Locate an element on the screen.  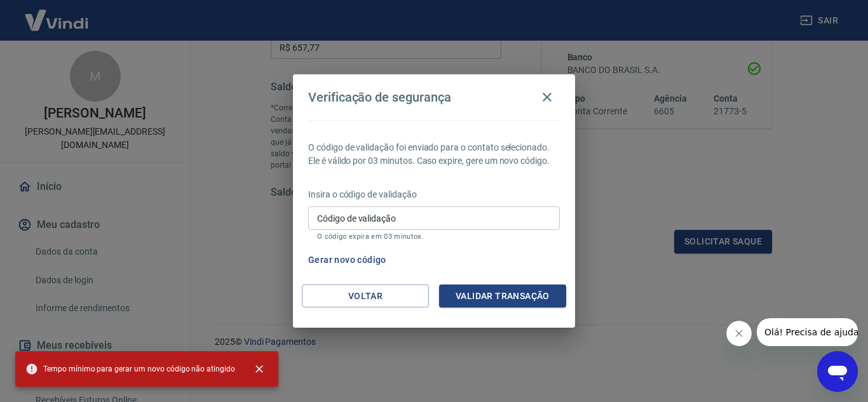
h4: Verificação de segurança is located at coordinates (379, 97).